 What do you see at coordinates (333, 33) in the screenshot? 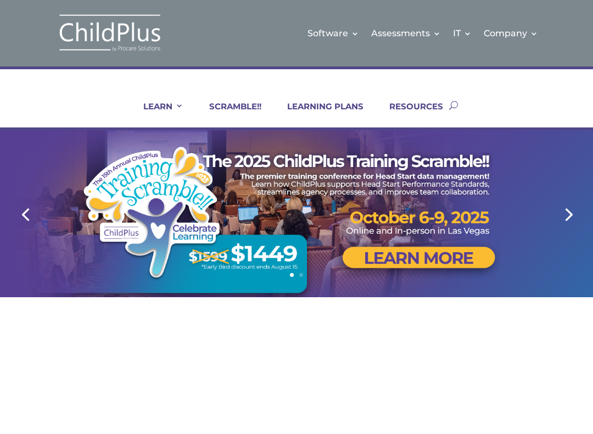
I see `a: Software` at bounding box center [333, 33].